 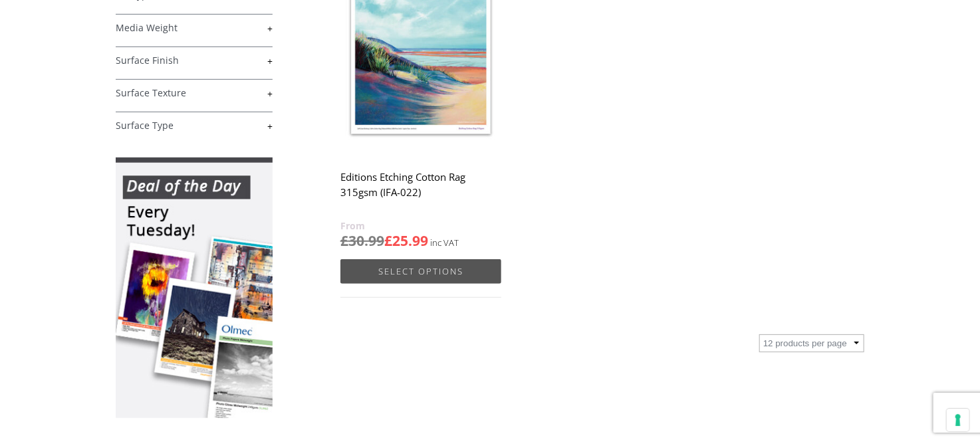 What do you see at coordinates (194, 60) in the screenshot?
I see `h4: Surface Finish` at bounding box center [194, 60].